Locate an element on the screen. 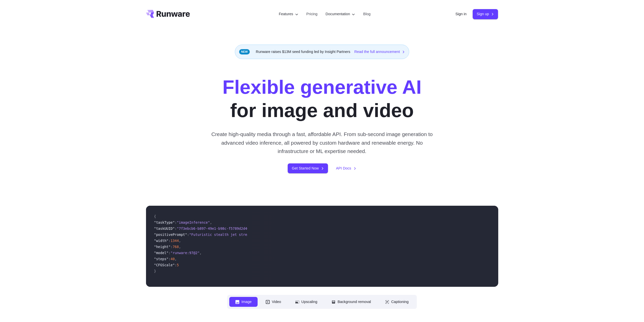  span: 1344 is located at coordinates (175, 241).